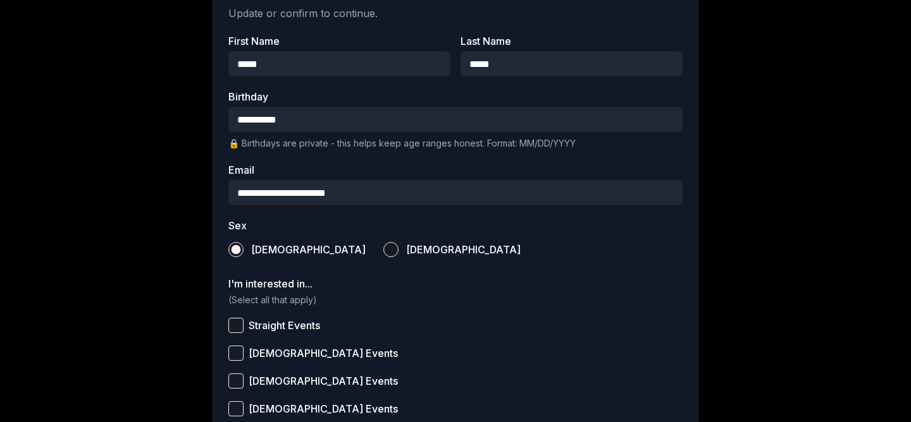 The image size is (911, 422). I want to click on label: First Name, so click(339, 41).